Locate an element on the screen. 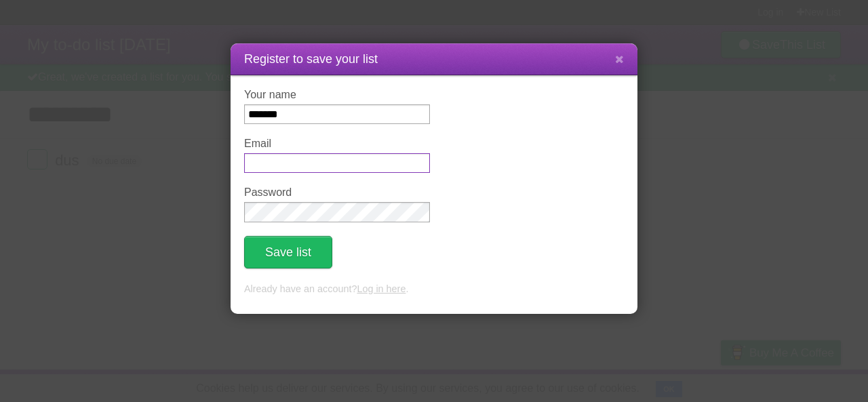 Image resolution: width=868 pixels, height=402 pixels. button: Save list is located at coordinates (288, 252).